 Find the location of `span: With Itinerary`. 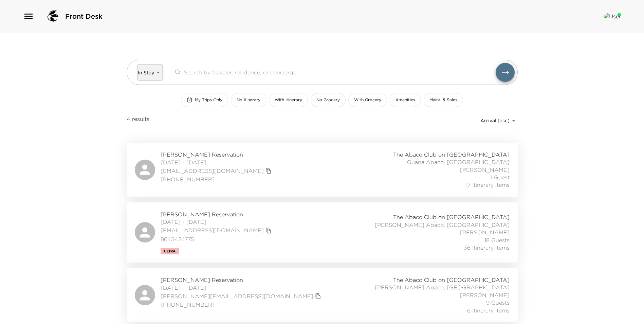

span: With Itinerary is located at coordinates (288, 100).